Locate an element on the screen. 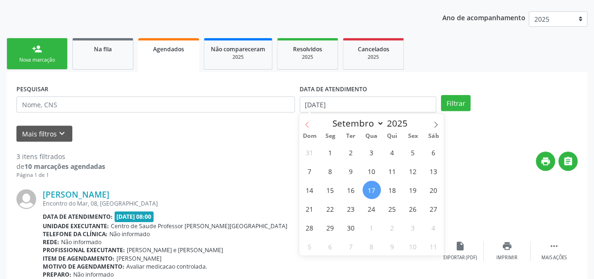 The image size is (594, 279). p: Ano de acompanhamento is located at coordinates (484, 17).